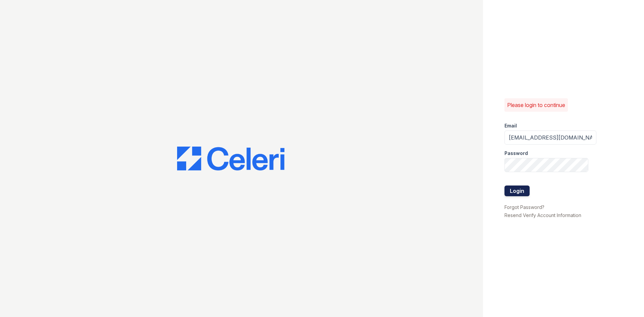 The image size is (644, 317). Describe the element at coordinates (543, 215) in the screenshot. I see `a: Resend Verify Account Information` at that location.